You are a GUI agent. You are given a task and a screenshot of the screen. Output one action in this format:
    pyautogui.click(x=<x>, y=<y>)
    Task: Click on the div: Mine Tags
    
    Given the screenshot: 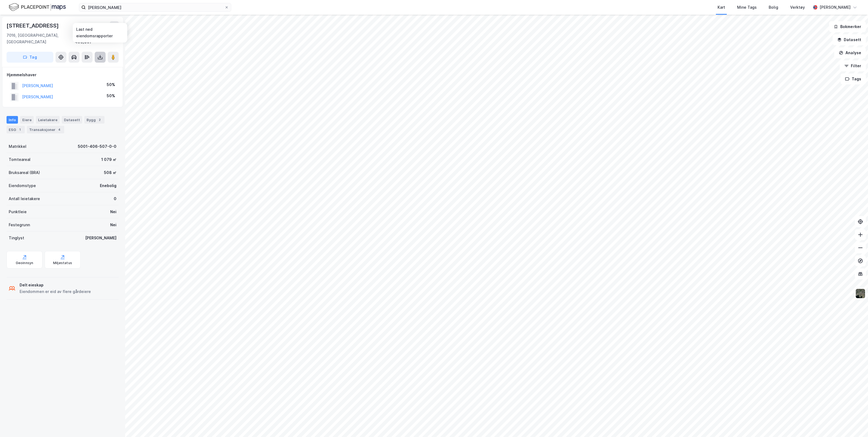 What is the action you would take?
    pyautogui.click(x=747, y=7)
    